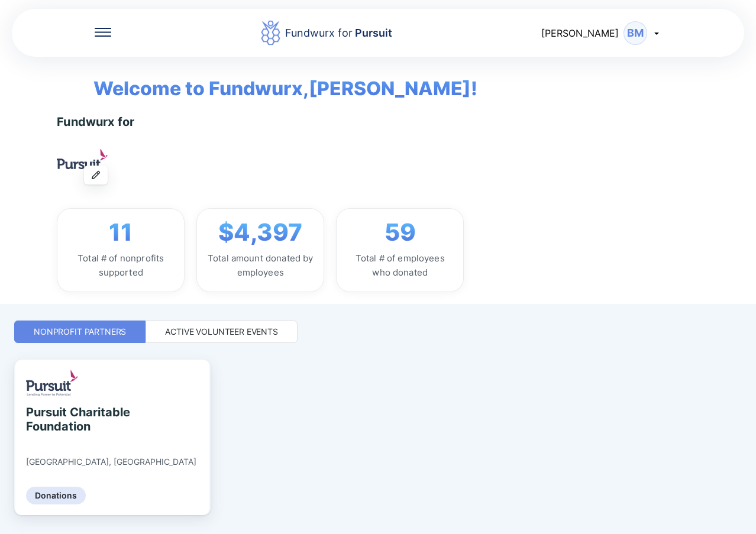  Describe the element at coordinates (79, 331) in the screenshot. I see `div: Nonprofit Partners` at that location.